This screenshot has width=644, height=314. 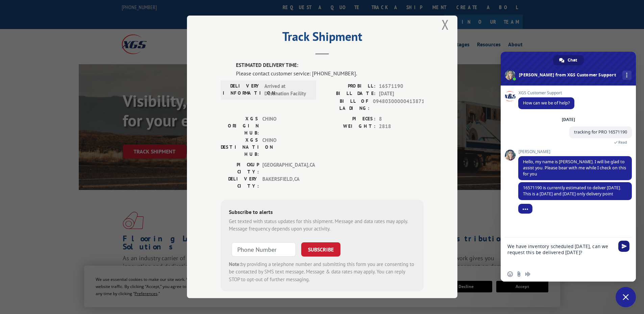 I want to click on span: Insert an emoji, so click(x=510, y=274).